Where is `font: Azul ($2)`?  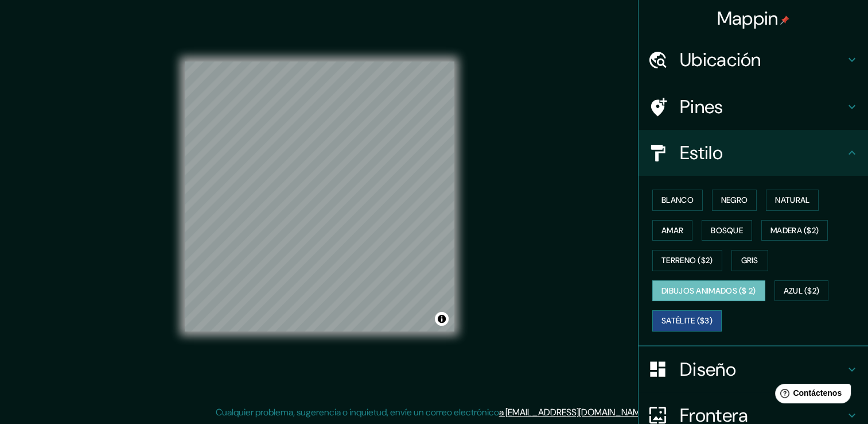 font: Azul ($2) is located at coordinates (802, 290).